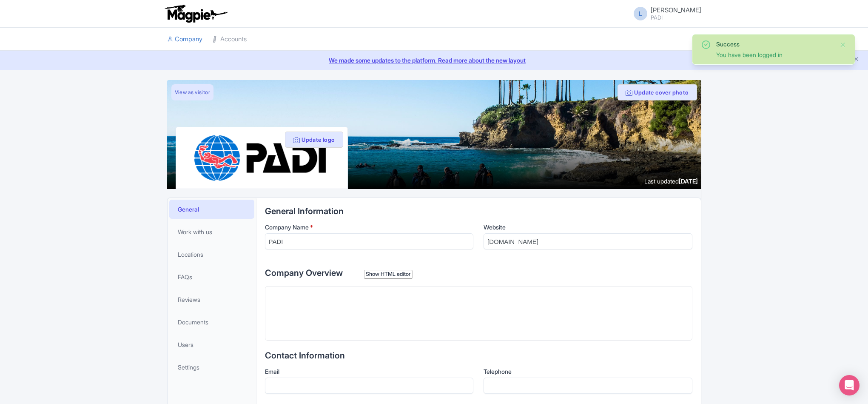 Image resolution: width=868 pixels, height=404 pixels. What do you see at coordinates (287, 227) in the screenshot?
I see `span: Company Name` at bounding box center [287, 227].